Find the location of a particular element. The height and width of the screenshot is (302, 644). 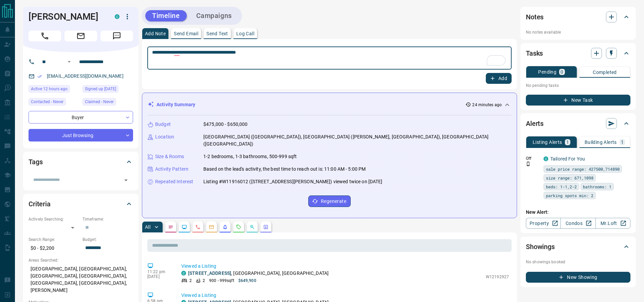

span: Contacted - Never is located at coordinates (47, 102).